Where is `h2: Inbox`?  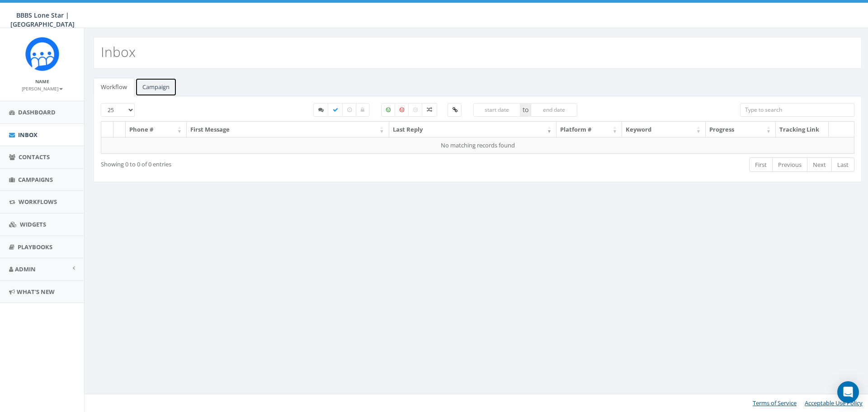 h2: Inbox is located at coordinates (118, 52).